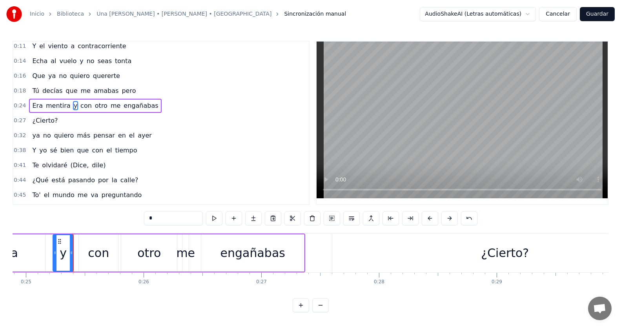 The width and height of the screenshot is (621, 328). Describe the element at coordinates (20, 91) in the screenshot. I see `span: 0:18` at that location.